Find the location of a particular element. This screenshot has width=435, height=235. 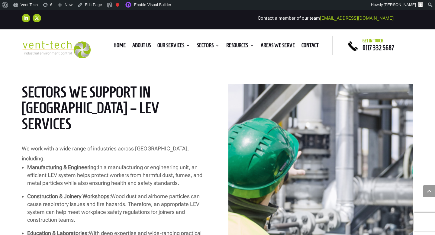

img: 2023-09-27T08_35_16.549ZVENT-TECH---Clear-background is located at coordinates (56, 50).